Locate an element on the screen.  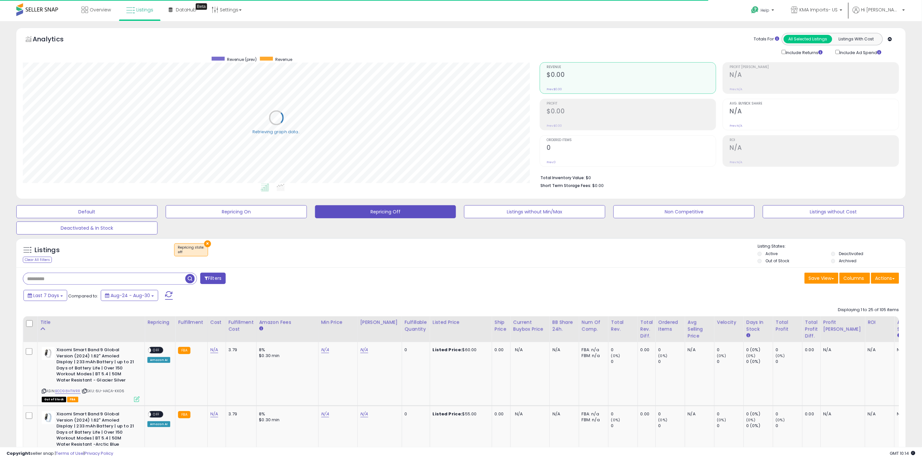
h2: $0.00 is located at coordinates (631, 75).